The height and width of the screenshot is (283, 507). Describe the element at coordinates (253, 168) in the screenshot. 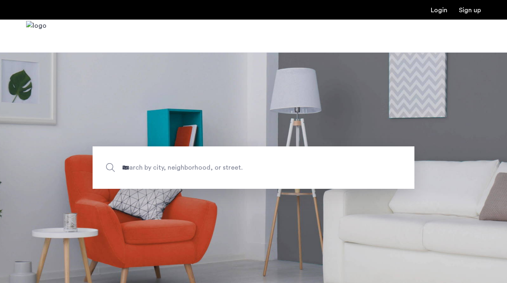

I see `input: Apartment Search` at that location.